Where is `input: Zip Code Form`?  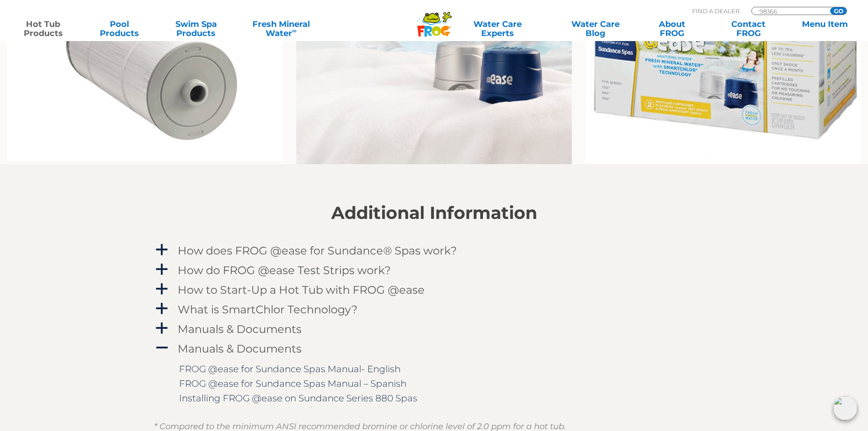
input: Zip Code Form is located at coordinates (789, 11).